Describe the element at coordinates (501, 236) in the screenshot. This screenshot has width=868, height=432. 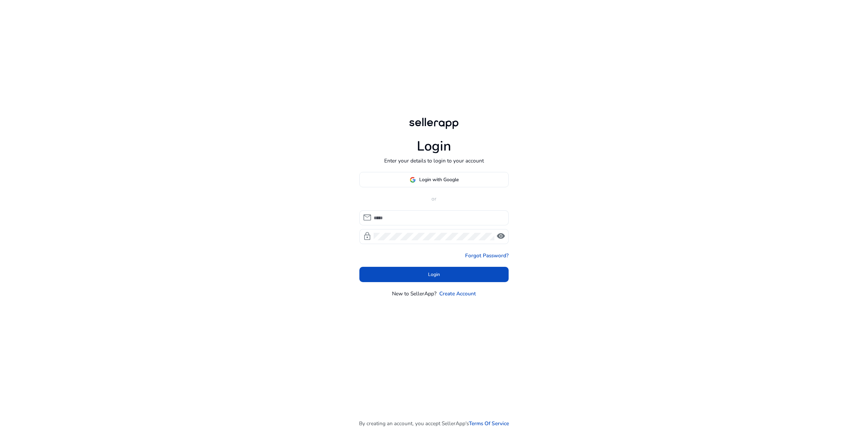
I see `span: visibility` at that location.